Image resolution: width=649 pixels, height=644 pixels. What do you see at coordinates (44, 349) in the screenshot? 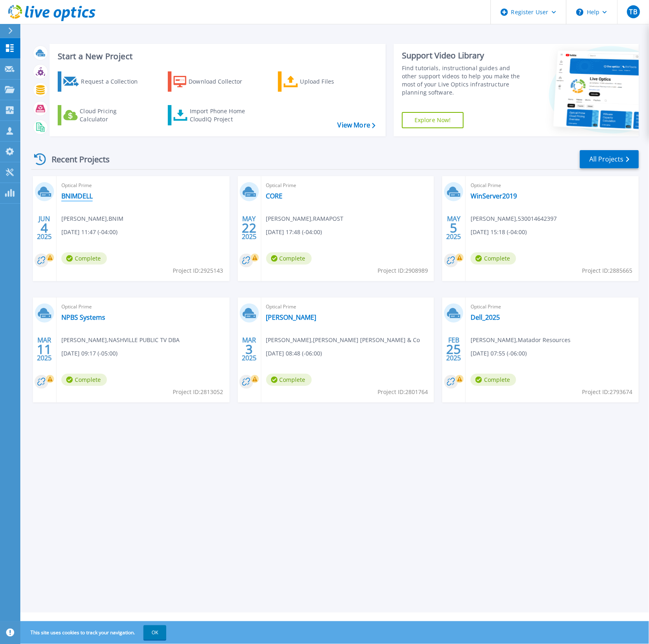
I see `span: 11` at bounding box center [44, 349].